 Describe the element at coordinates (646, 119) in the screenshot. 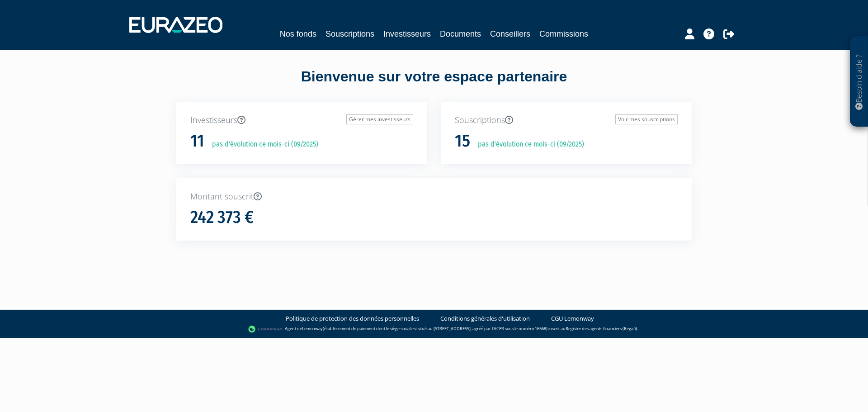

I see `a: Voir mes souscriptions` at that location.